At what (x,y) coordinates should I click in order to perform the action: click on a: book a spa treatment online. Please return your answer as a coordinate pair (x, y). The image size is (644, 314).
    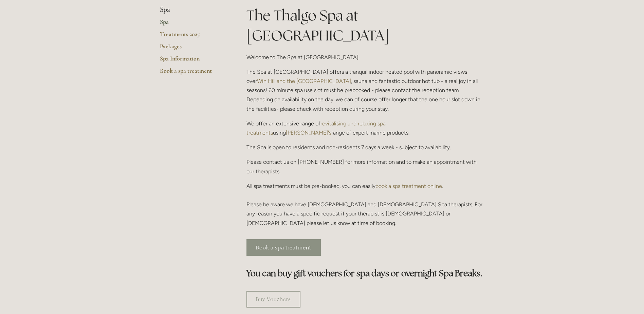
    Looking at the image, I should click on (409, 186).